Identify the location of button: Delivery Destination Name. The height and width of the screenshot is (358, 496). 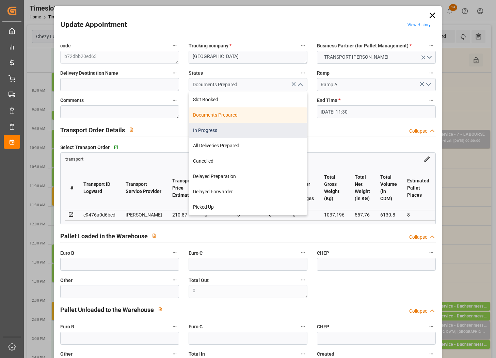
(175, 73).